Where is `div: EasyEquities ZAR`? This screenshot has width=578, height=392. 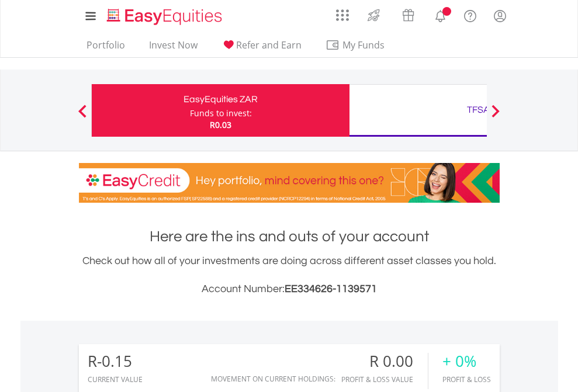 div: EasyEquities ZAR is located at coordinates (220, 100).